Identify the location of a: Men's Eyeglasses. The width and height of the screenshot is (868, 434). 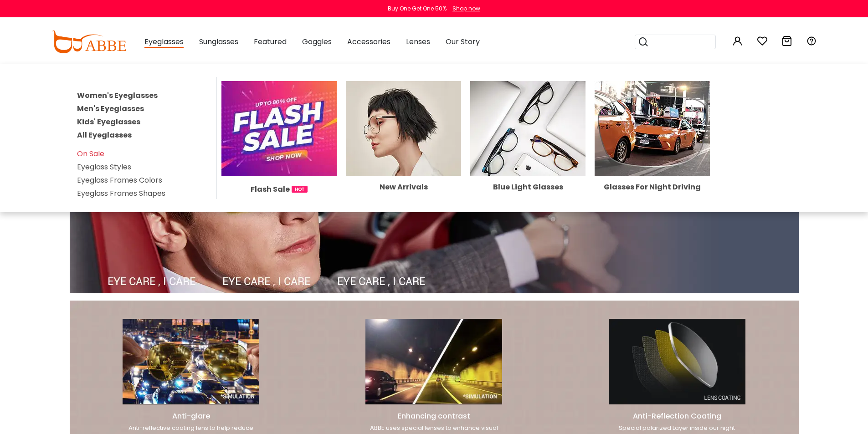
(110, 108).